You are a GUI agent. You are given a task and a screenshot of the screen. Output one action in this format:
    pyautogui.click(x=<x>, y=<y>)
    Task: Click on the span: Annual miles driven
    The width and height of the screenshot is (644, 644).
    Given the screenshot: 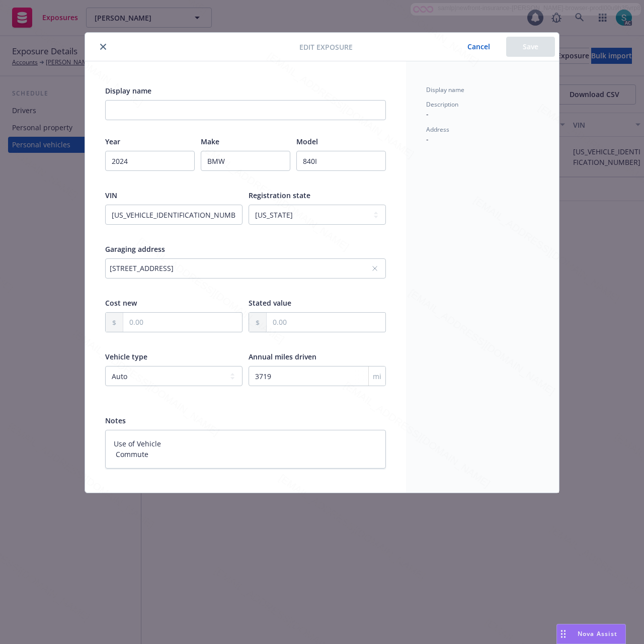 What is the action you would take?
    pyautogui.click(x=282, y=356)
    